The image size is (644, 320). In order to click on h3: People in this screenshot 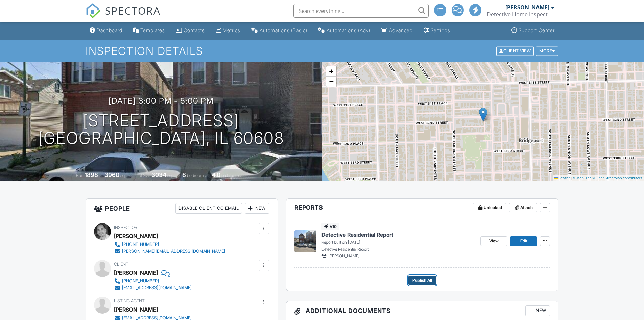, I will do `click(182, 208)`.